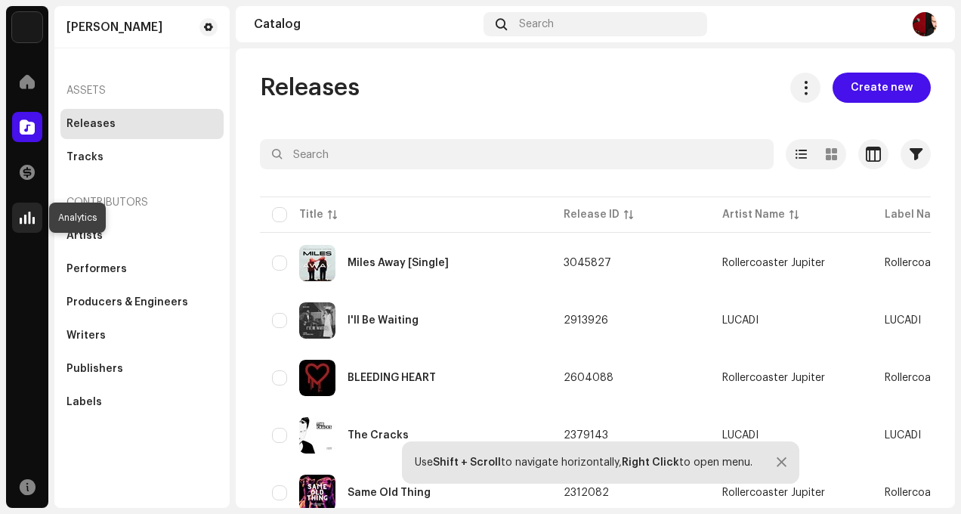 The image size is (961, 514). What do you see at coordinates (586, 492) in the screenshot?
I see `span: 2312082` at bounding box center [586, 492].